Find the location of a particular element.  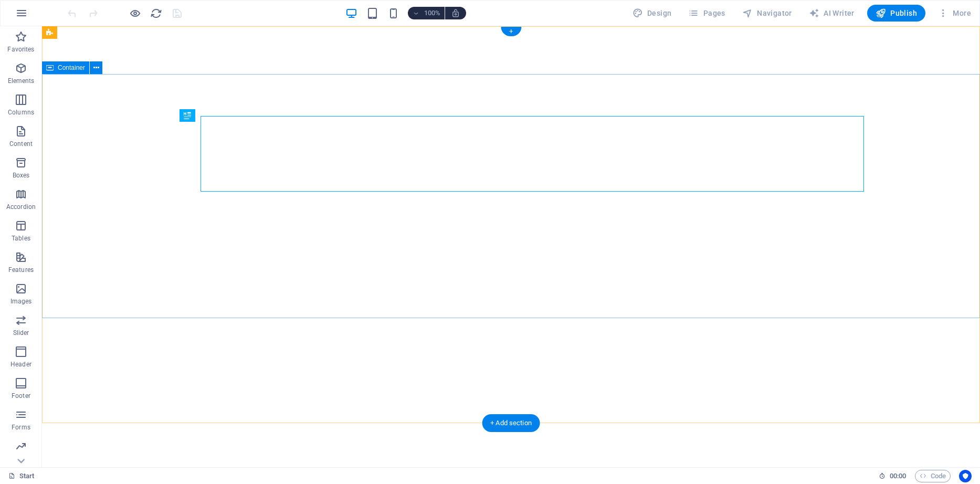

a: Click to cancel selection. Double-click to open Pages is located at coordinates (22, 476).